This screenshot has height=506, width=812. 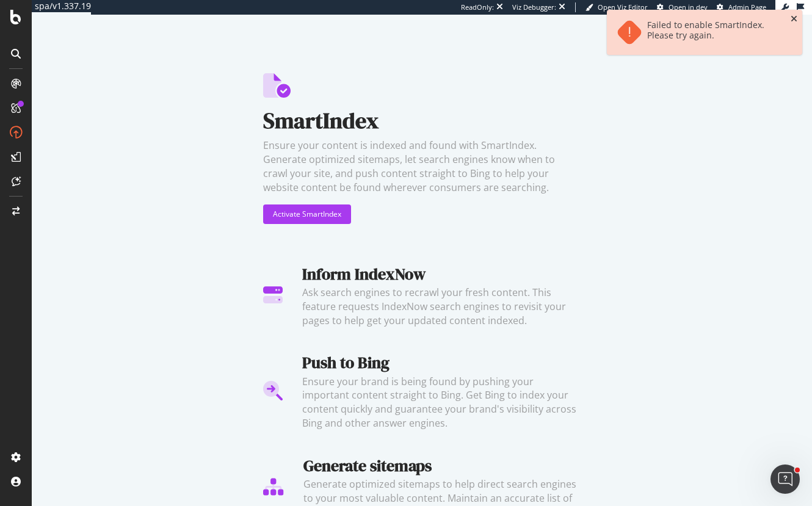 I want to click on div: SmartIndex, so click(x=422, y=121).